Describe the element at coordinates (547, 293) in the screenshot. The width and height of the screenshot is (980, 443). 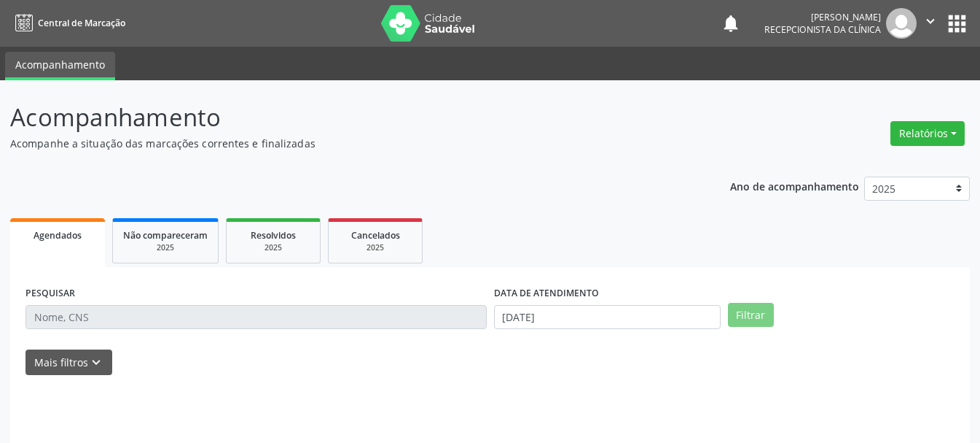
I see `label: DATA DE ATENDIMENTO` at that location.